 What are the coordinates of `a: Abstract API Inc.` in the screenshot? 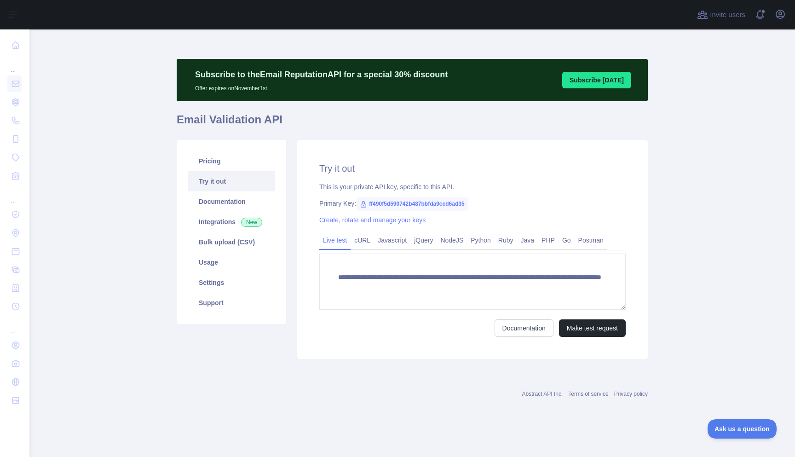 It's located at (542, 394).